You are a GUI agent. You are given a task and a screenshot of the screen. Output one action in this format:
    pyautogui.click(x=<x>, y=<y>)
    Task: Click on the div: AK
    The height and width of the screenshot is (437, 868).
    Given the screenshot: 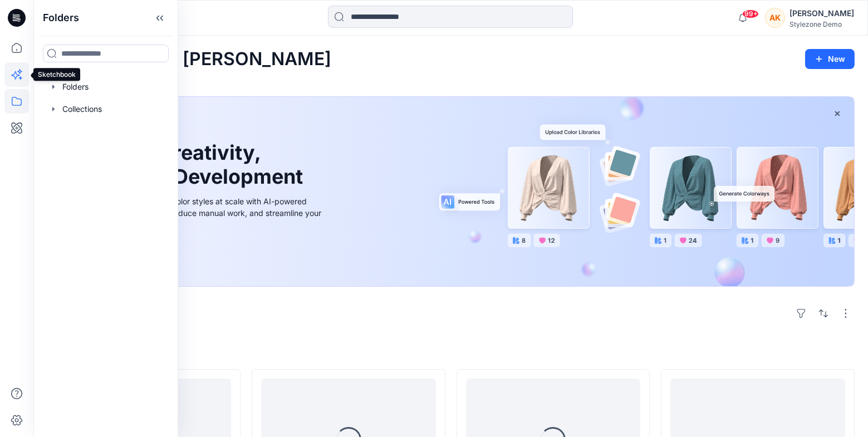 What is the action you would take?
    pyautogui.click(x=775, y=18)
    